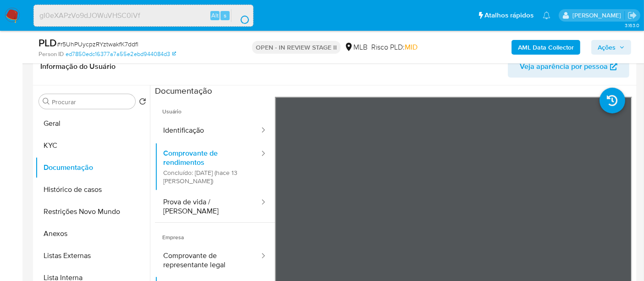 This screenshot has height=281, width=644. Describe the element at coordinates (78, 67) in the screenshot. I see `h1: Informação do Usuário` at that location.